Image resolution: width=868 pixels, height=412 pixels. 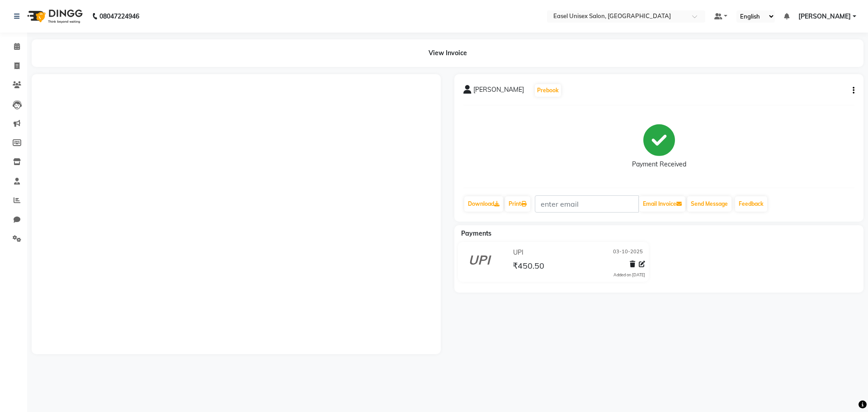 I want to click on button: Prebook, so click(x=548, y=90).